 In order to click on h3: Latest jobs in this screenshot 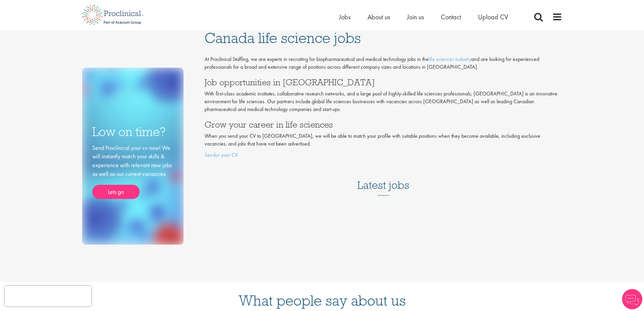, I will do `click(383, 179)`.